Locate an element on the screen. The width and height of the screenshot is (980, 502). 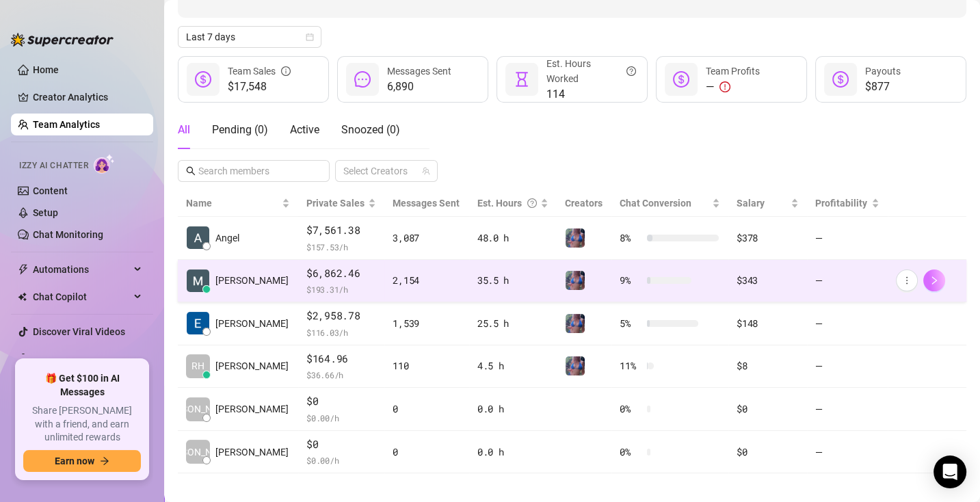
span: question-circle is located at coordinates (632, 71).